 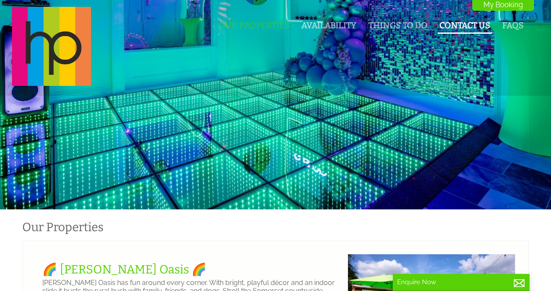 What do you see at coordinates (461, 282) in the screenshot?
I see `p: Enquire Now` at bounding box center [461, 282].